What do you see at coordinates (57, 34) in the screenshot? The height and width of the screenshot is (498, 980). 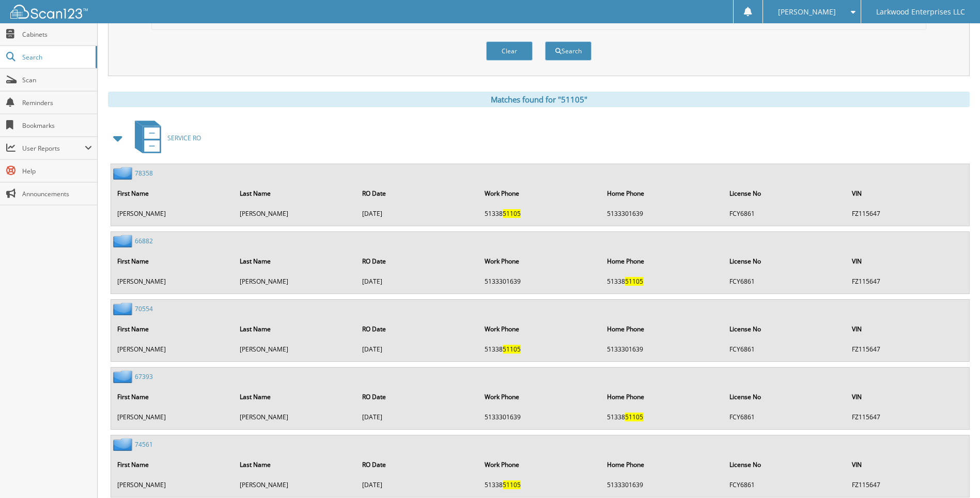 I see `span: Cabinets` at bounding box center [57, 34].